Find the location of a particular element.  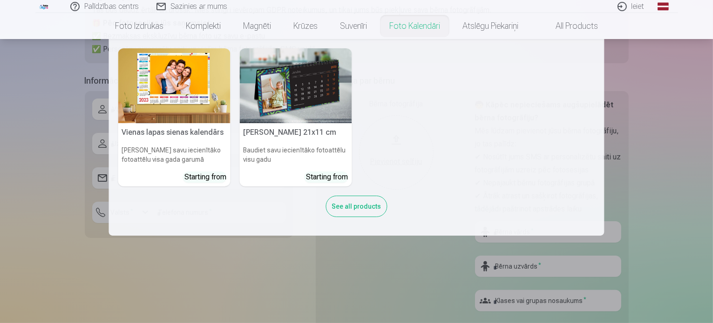

div: See all products is located at coordinates (356, 207).